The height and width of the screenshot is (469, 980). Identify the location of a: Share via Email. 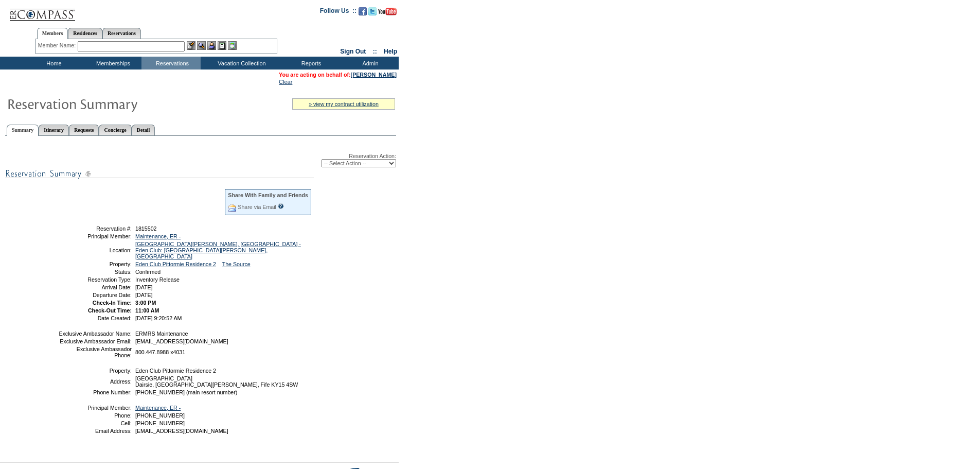
(257, 207).